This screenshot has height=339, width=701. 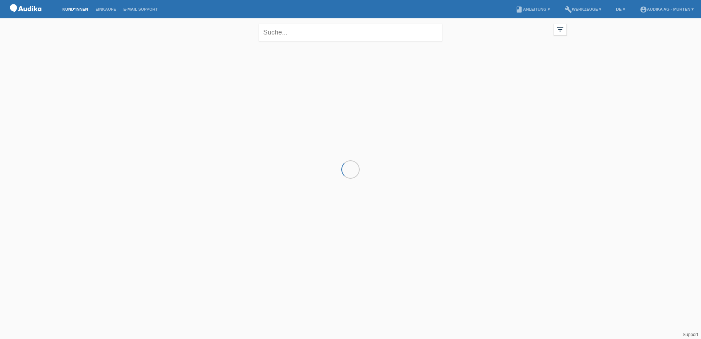 What do you see at coordinates (106, 9) in the screenshot?
I see `a: Einkäufe` at bounding box center [106, 9].